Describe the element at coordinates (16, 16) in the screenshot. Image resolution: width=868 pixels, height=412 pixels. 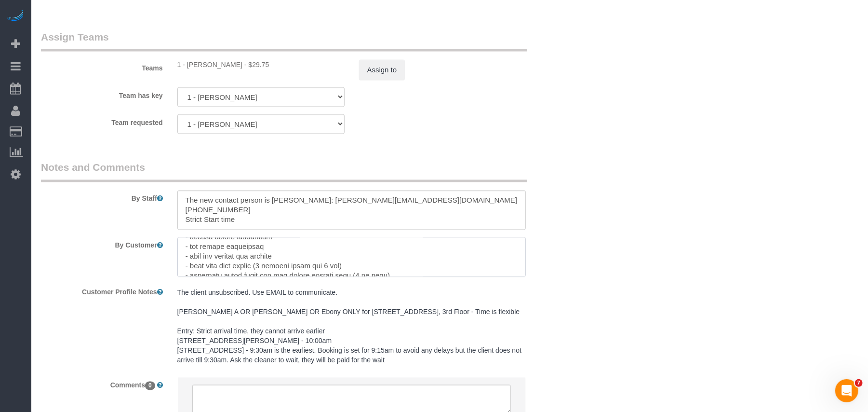
I see `a: Automaid Logo` at that location.